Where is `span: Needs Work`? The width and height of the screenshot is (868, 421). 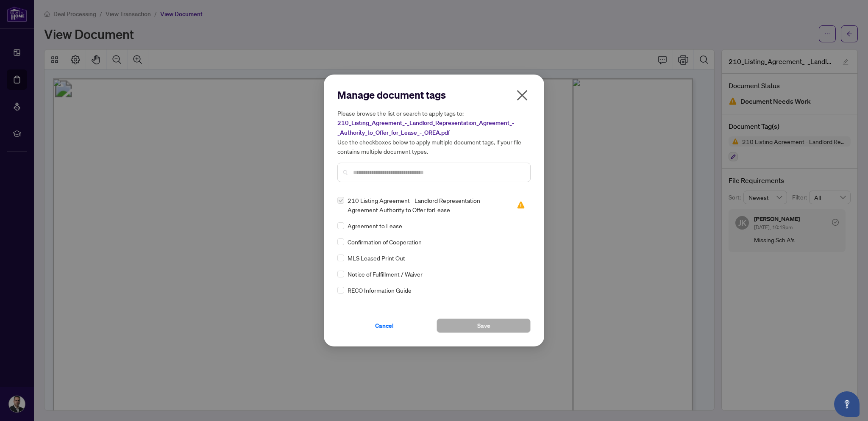
span: Needs Work is located at coordinates (521, 205).